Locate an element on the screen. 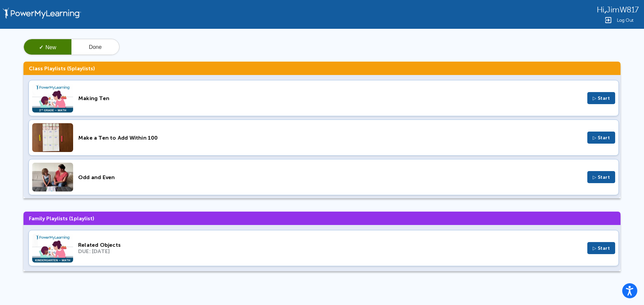  button: Done is located at coordinates (95, 47).